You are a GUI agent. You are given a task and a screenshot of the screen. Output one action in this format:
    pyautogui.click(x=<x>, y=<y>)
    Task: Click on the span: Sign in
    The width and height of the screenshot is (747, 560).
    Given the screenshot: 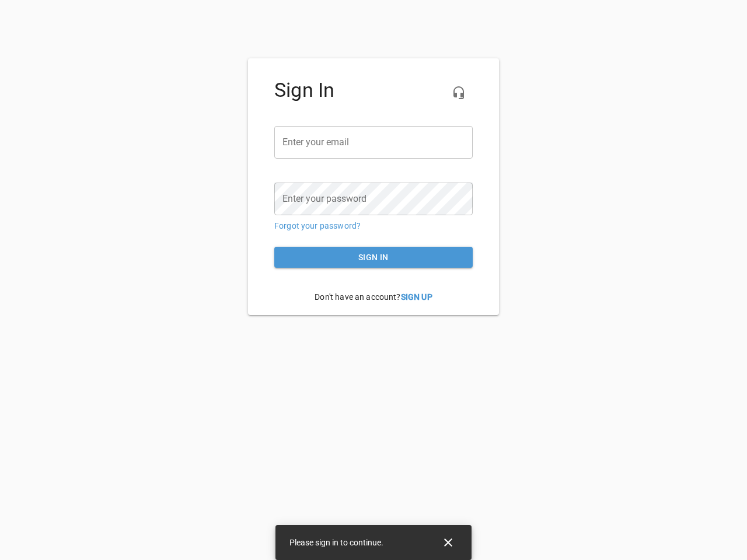 What is the action you would take?
    pyautogui.click(x=374, y=258)
    